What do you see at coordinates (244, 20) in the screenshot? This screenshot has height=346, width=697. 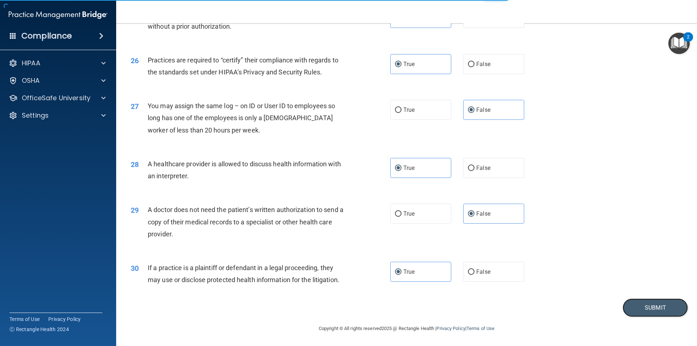 I see `span: Appointment reminders are allowed under the HIPAA Privacy Rule without a prior authorization.` at bounding box center [244, 20].